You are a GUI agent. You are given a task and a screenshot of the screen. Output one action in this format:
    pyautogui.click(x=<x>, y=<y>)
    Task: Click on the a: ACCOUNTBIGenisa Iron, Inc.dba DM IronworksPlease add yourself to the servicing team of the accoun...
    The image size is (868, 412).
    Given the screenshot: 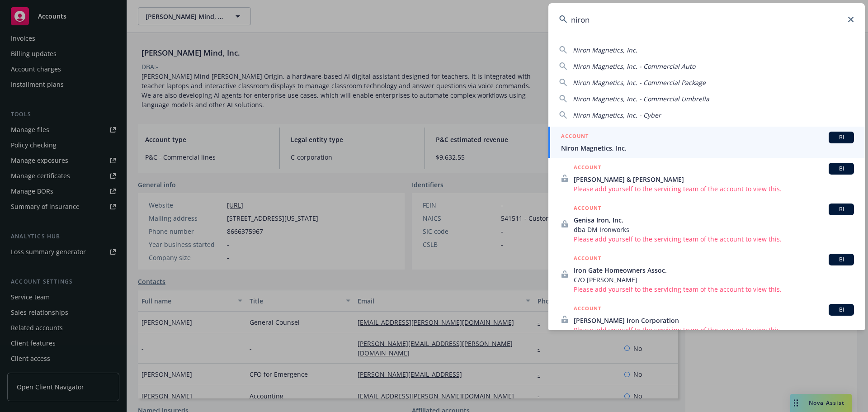 What is the action you would take?
    pyautogui.click(x=706, y=224)
    